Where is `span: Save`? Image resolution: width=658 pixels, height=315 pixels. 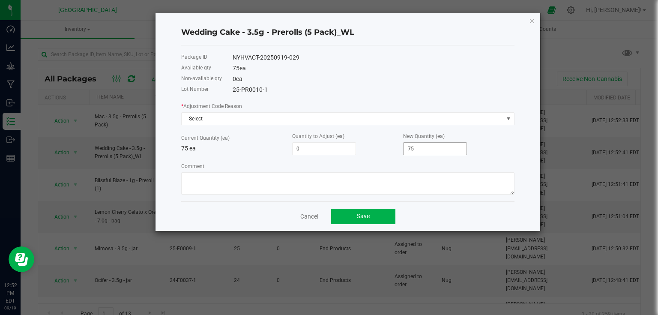 span: Save is located at coordinates (363, 216).